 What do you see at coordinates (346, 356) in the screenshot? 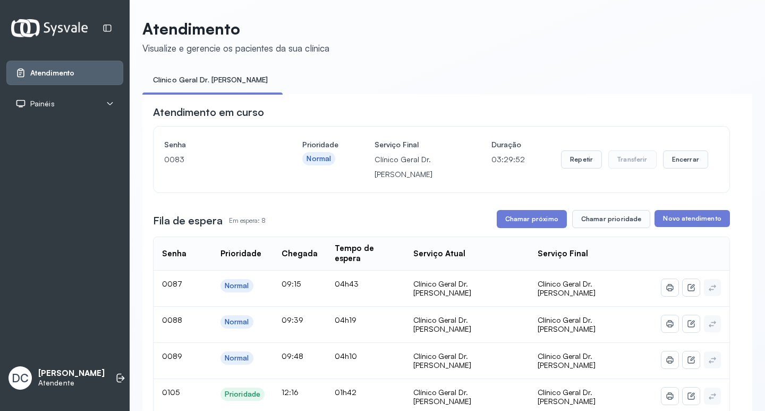
I see `span: 04h10` at bounding box center [346, 356].